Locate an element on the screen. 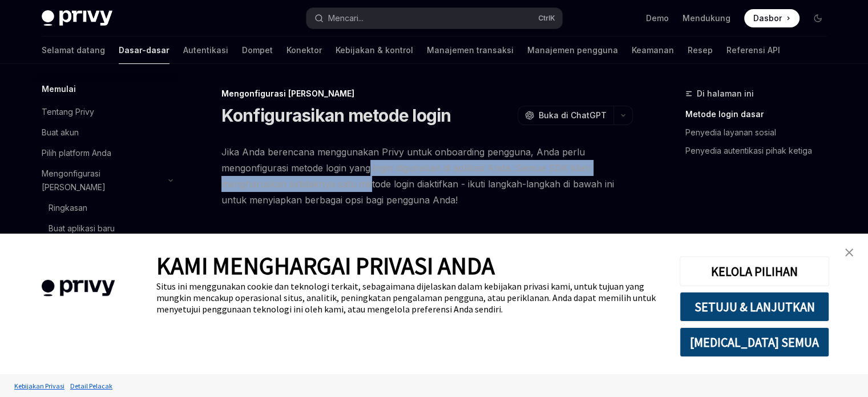 The width and height of the screenshot is (868, 397). font: Ringkasan is located at coordinates (68, 207).